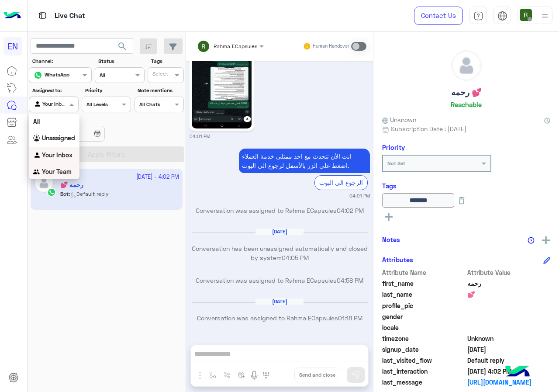 This screenshot has width=559, height=392. Describe the element at coordinates (81, 120) in the screenshot. I see `label: Date Range` at that location.